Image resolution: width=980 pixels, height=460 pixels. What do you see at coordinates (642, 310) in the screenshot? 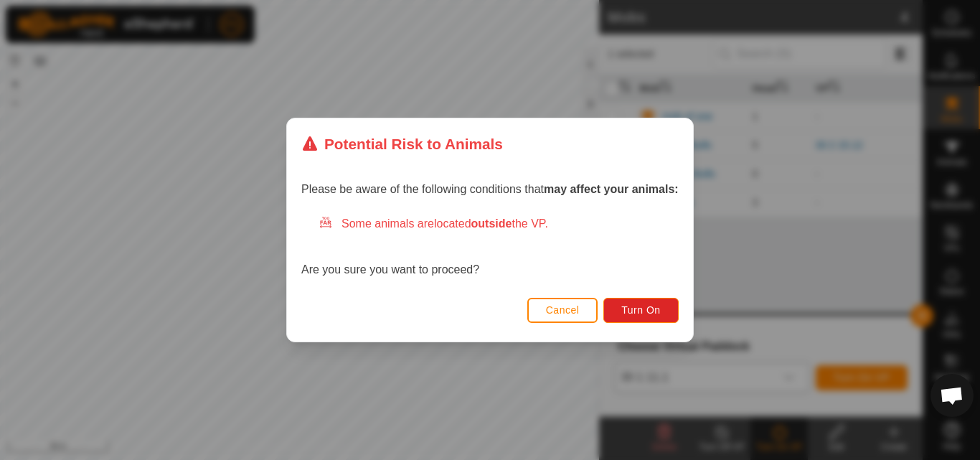
I see `button: Turn On` at bounding box center [642, 310].